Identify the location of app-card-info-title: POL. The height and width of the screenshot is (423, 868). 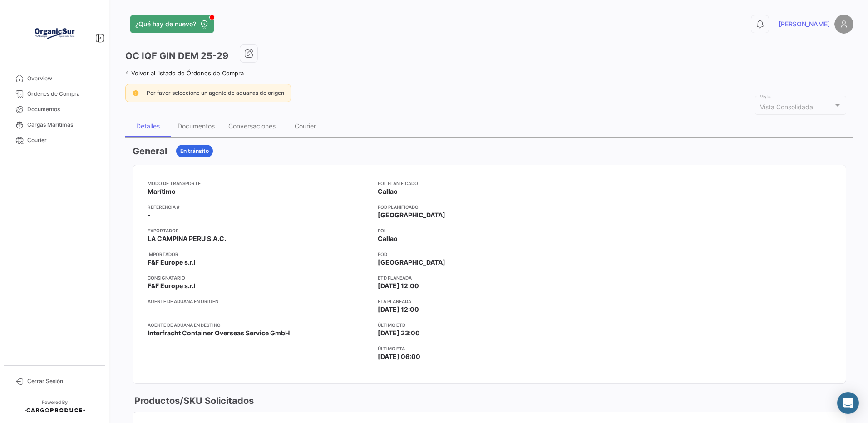
(489, 231).